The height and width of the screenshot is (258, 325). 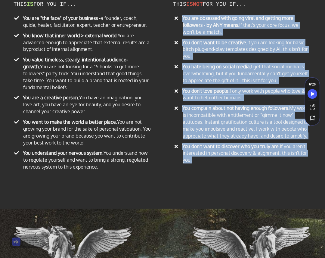 I want to click on b: You are a creative person., so click(x=51, y=97).